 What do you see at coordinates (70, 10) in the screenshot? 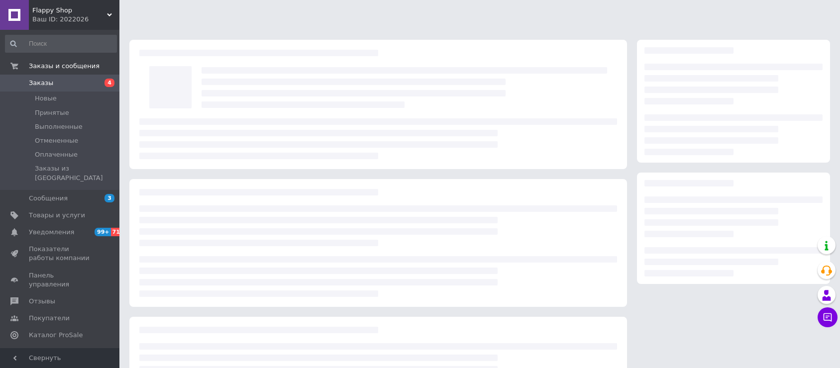
I see `span: Flappy Shop` at bounding box center [70, 10].